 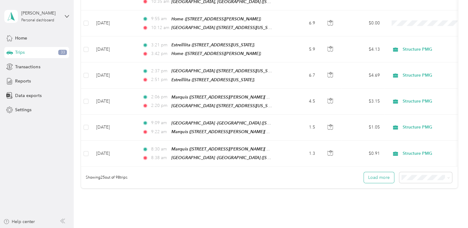 What do you see at coordinates (23, 81) in the screenshot?
I see `span: Reports` at bounding box center [23, 81].